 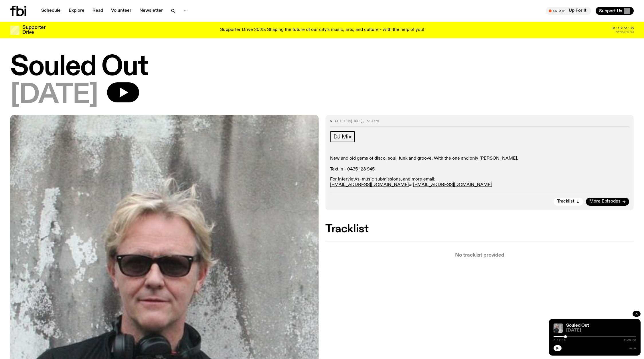 I want to click on p: Supporter Drive 2025: Shaping the future of our city’s music, arts, and culture - with the help o..., so click(x=322, y=30).